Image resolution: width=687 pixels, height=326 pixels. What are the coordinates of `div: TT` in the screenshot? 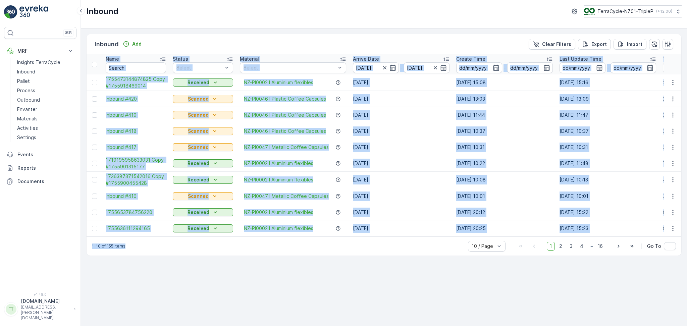 It's located at (11, 309).